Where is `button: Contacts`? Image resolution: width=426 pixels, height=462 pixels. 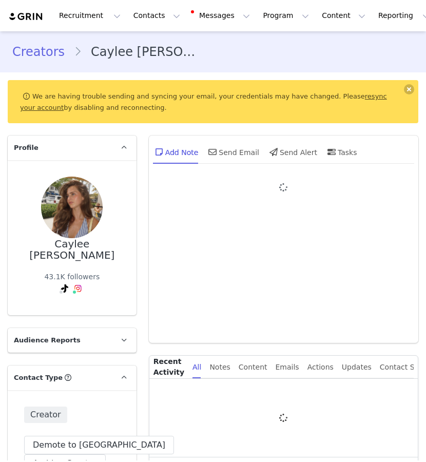
button: Contacts is located at coordinates (157, 15).